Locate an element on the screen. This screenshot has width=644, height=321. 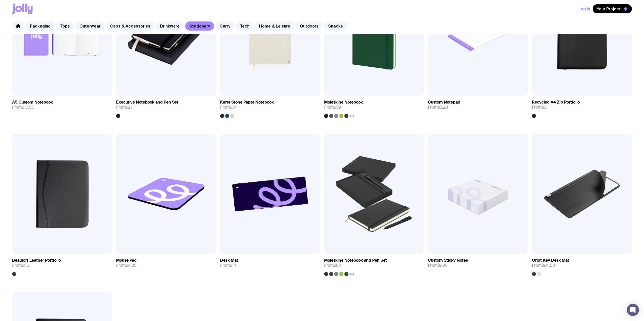
a: Outdoors is located at coordinates (309, 26).